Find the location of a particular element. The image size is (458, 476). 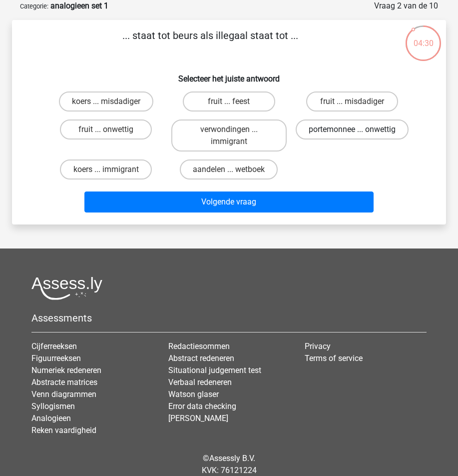

strong: analogieen set 1 is located at coordinates (79, 5).